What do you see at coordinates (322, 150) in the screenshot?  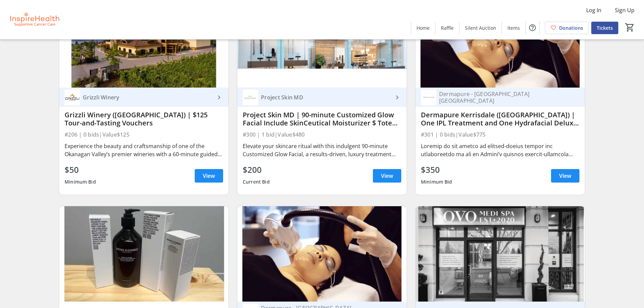 I see `div: Elevate your skincare ritual with this indulgent 90-minute Customized Glow Facial, a results-driv...` at bounding box center [322, 150].